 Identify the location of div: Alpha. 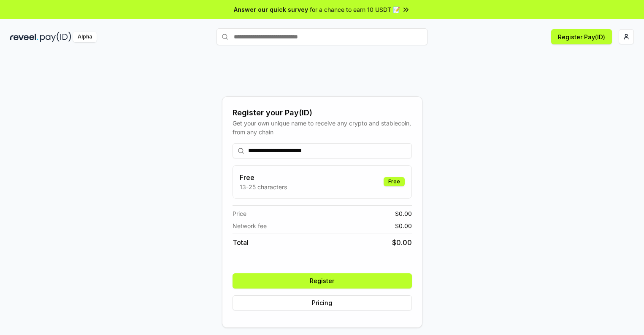
(85, 37).